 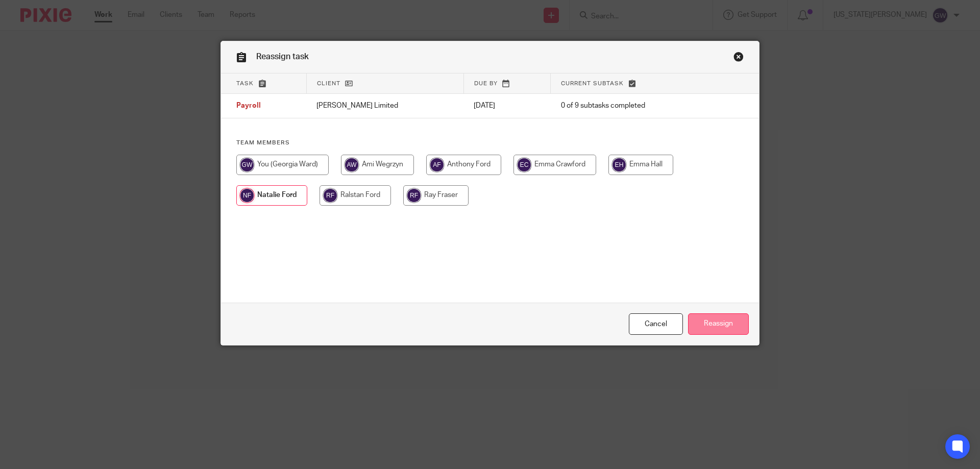 What do you see at coordinates (718, 324) in the screenshot?
I see `input: Reassign` at bounding box center [718, 324].